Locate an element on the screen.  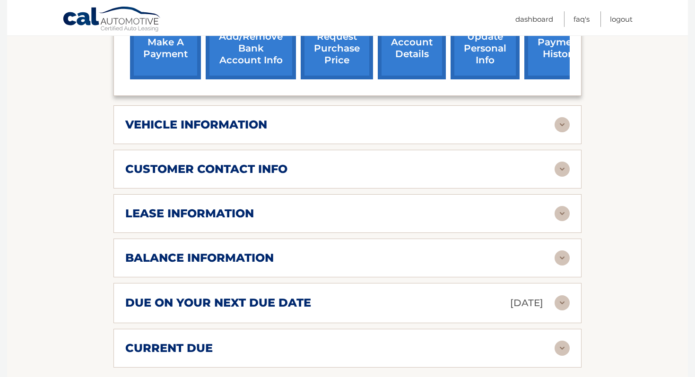
h2: current due is located at coordinates (169, 348).